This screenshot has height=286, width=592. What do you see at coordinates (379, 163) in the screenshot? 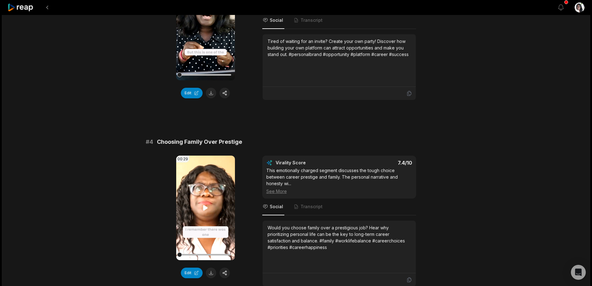
I see `div: 7.4 /10` at bounding box center [379, 163].